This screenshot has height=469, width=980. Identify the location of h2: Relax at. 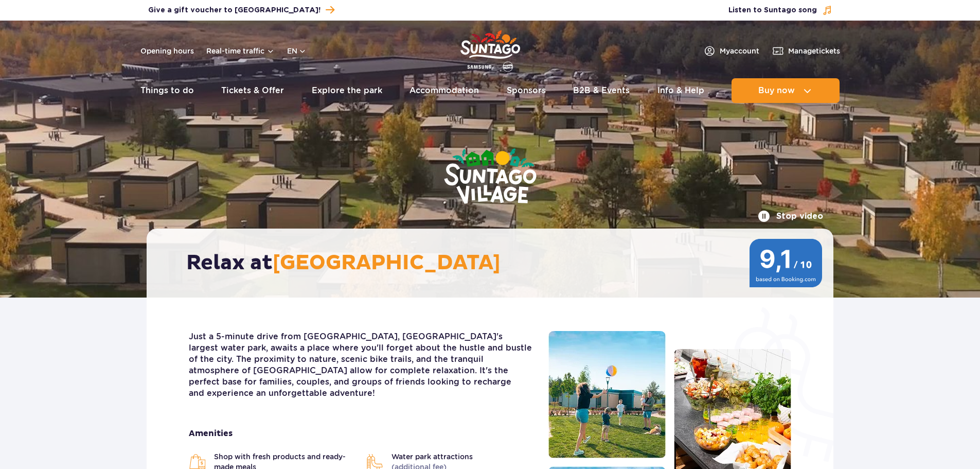
(495, 263).